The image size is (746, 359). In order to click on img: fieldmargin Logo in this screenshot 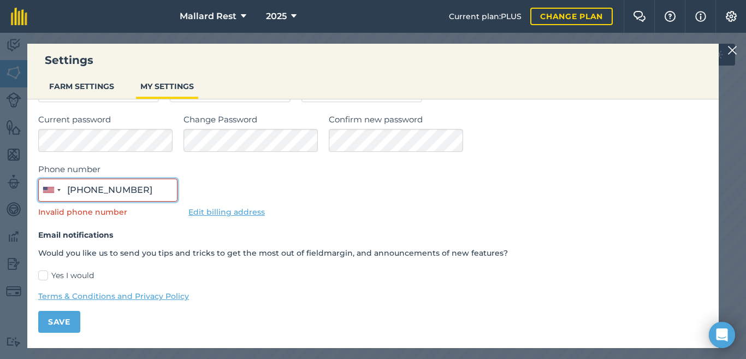, I will do `click(19, 16)`.